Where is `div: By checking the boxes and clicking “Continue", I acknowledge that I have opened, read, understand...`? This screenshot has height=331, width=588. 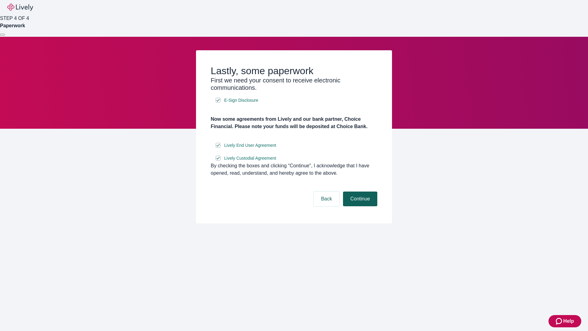
div: By checking the boxes and clicking “Continue", I acknowledge that I have opened, read, understand... is located at coordinates (294, 169).